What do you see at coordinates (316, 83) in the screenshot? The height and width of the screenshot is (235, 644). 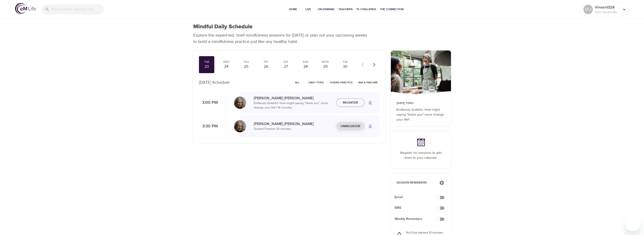 I see `span: Daily Topic` at bounding box center [316, 83].